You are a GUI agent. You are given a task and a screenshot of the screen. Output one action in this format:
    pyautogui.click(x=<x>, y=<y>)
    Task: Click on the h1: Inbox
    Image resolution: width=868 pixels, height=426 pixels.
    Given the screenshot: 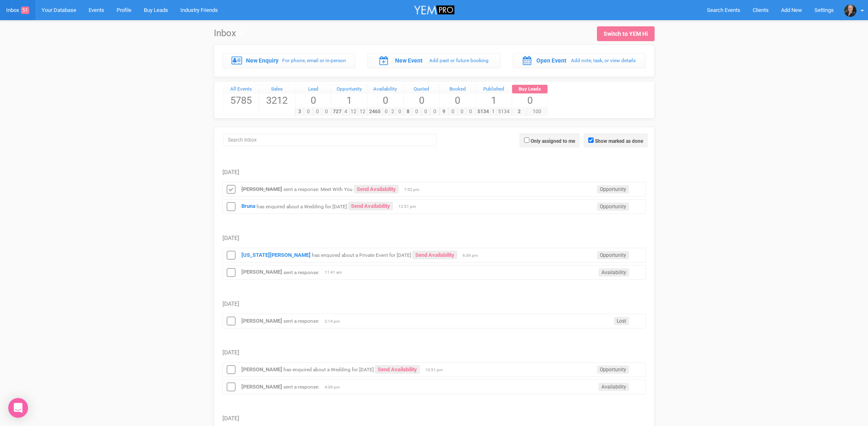 What is the action you would take?
    pyautogui.click(x=230, y=33)
    